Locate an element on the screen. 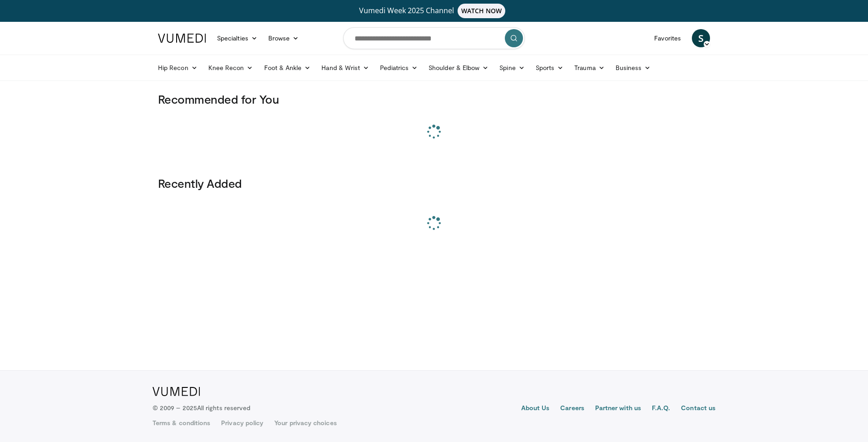 Image resolution: width=868 pixels, height=442 pixels. a: F.A.Q. is located at coordinates (661, 409).